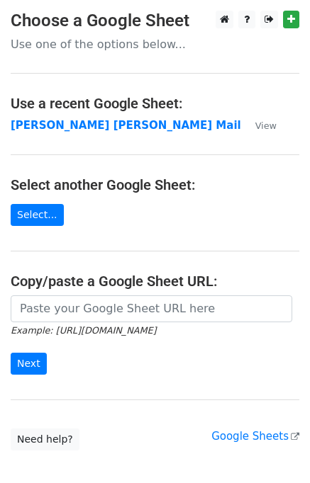  Describe the element at coordinates (154, 44) in the screenshot. I see `p: Use one of the options below...` at that location.